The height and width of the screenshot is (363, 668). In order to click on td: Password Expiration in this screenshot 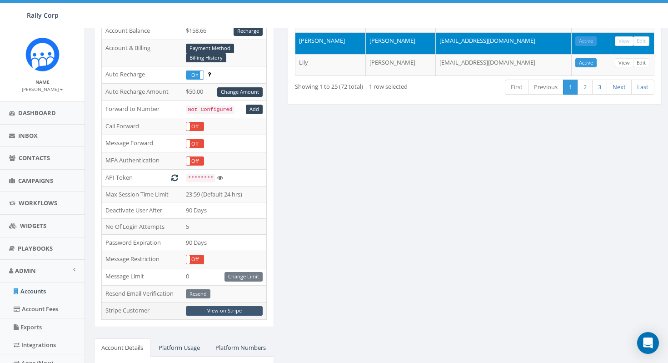, I will do `click(142, 243)`.